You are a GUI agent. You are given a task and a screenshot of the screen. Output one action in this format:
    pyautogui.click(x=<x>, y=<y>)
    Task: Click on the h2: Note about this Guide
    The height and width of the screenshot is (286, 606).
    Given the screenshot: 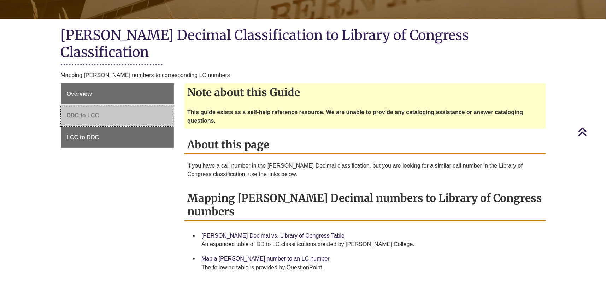 What is the action you would take?
    pyautogui.click(x=365, y=92)
    